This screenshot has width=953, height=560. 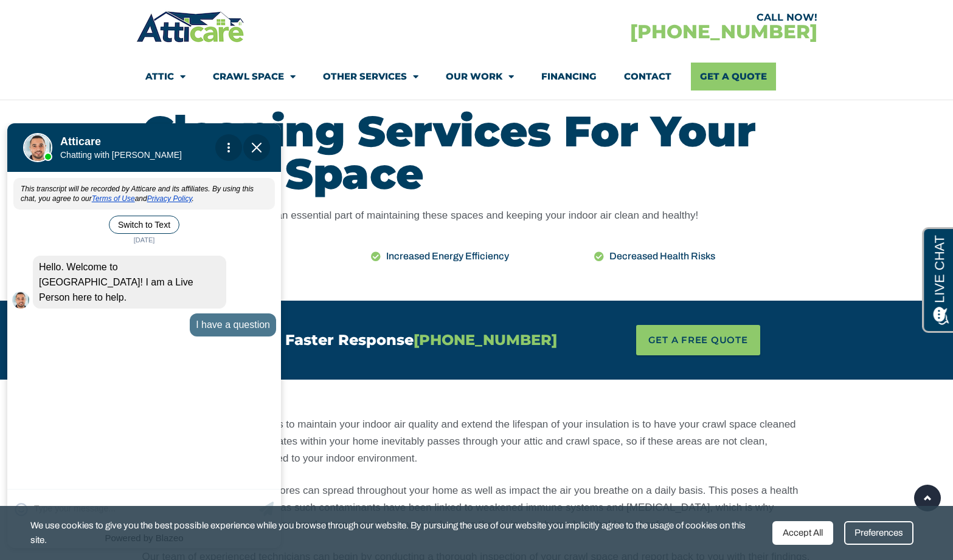 What do you see at coordinates (135, 19) in the screenshot?
I see `h1: Atticare` at bounding box center [135, 19].